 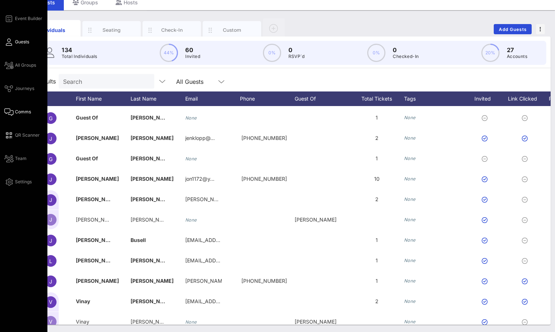 What do you see at coordinates (267, 99) in the screenshot?
I see `div: Phone` at bounding box center [267, 99].